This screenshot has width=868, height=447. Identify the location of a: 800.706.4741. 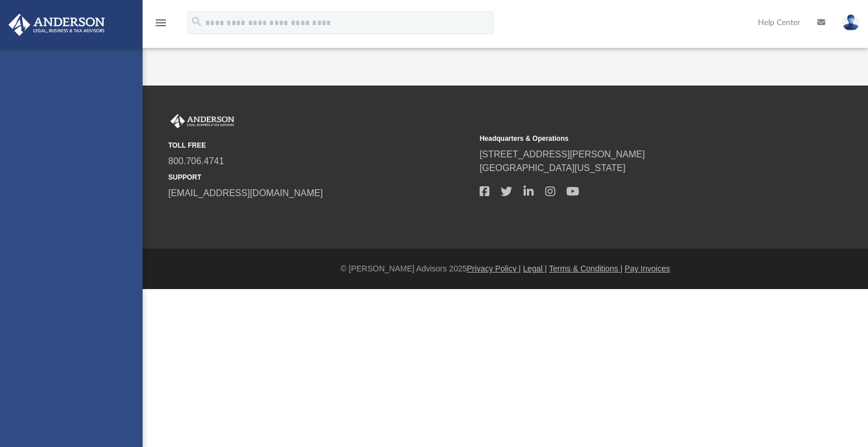
(196, 161).